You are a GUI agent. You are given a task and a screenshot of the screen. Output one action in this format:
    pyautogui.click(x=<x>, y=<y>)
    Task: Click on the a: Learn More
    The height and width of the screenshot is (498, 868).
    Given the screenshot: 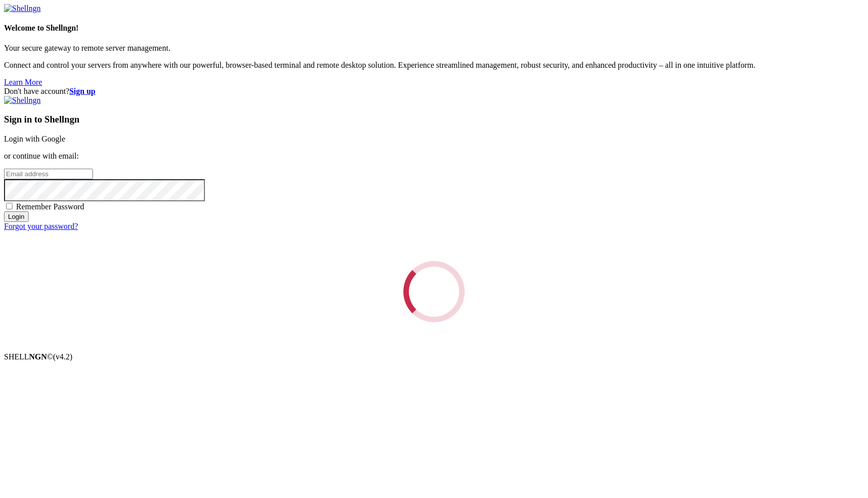 What is the action you would take?
    pyautogui.click(x=23, y=82)
    